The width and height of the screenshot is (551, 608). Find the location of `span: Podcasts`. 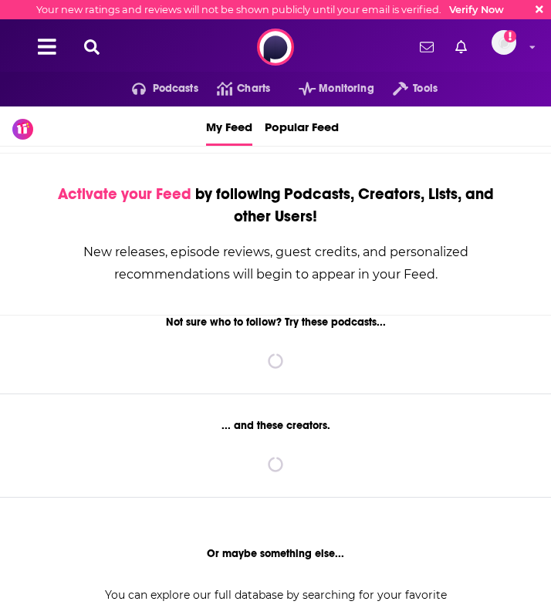

span: Podcasts is located at coordinates (175, 89).